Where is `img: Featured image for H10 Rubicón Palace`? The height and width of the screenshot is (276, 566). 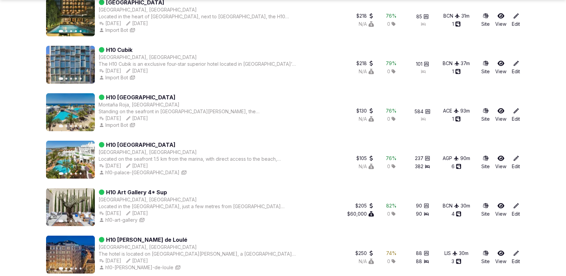
img: Featured image for H10 Rubicón Palace is located at coordinates (70, 112).